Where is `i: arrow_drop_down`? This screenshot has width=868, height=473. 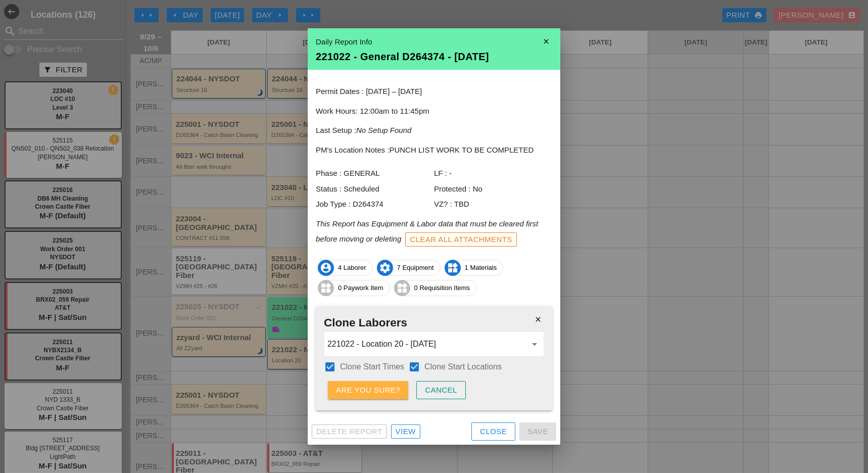 i: arrow_drop_down is located at coordinates (535, 344).